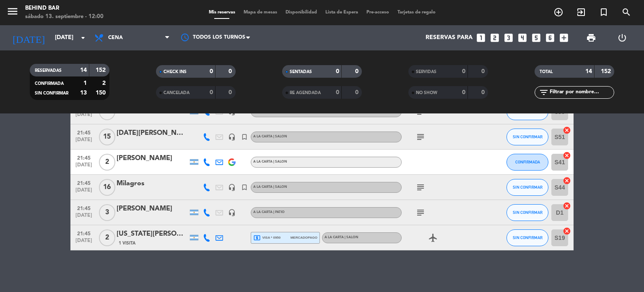 This screenshot has width=644, height=292. Describe the element at coordinates (102, 93) in the screenshot. I see `strong: 150` at that location.